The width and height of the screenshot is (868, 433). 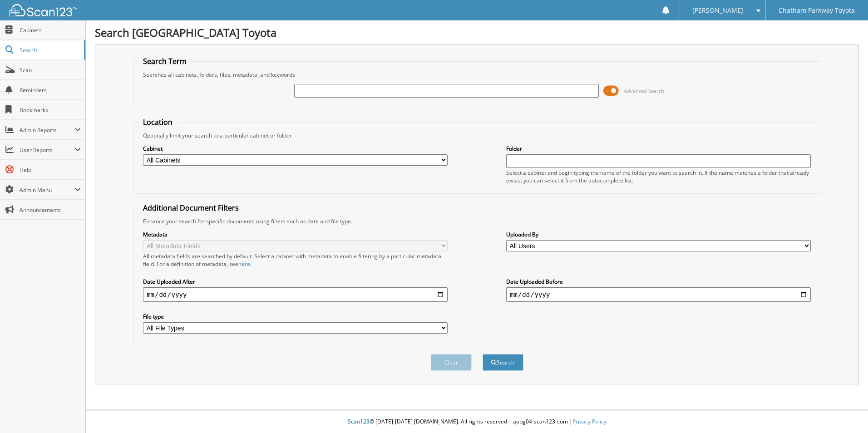 I want to click on div: Searches all cabinets, folders, files, metadata, and keywords, so click(x=476, y=74).